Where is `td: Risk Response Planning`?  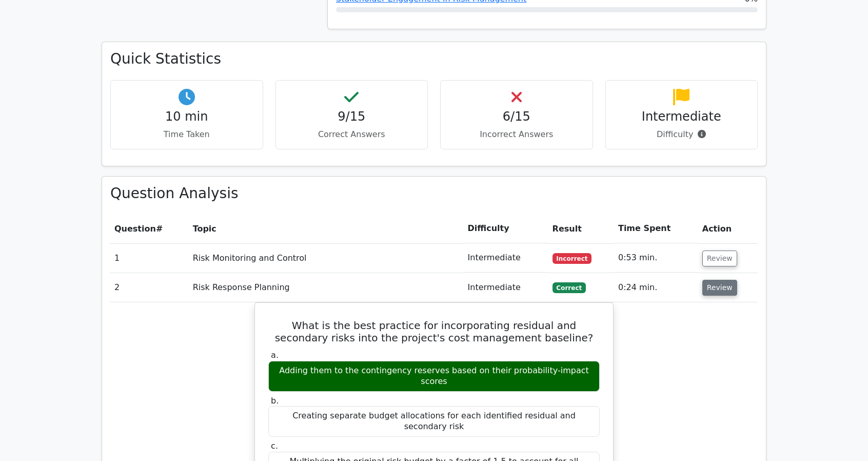
td: Risk Response Planning is located at coordinates (327, 287).